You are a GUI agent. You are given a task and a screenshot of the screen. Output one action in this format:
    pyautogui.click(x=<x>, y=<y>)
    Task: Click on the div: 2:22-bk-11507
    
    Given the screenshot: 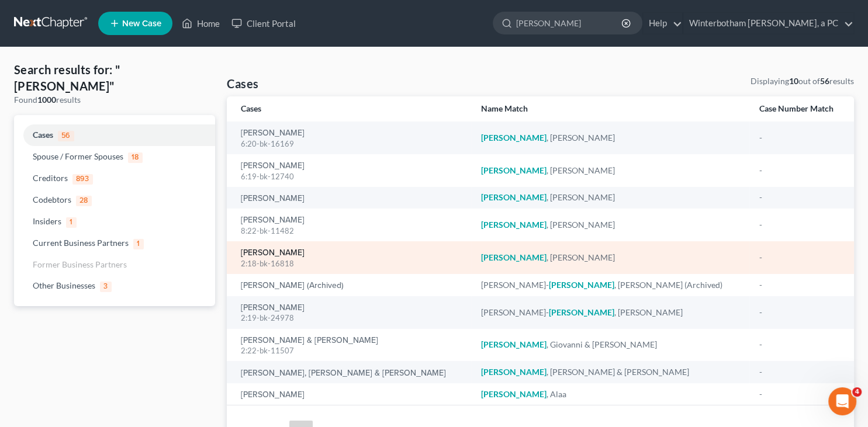 What is the action you would take?
    pyautogui.click(x=351, y=350)
    